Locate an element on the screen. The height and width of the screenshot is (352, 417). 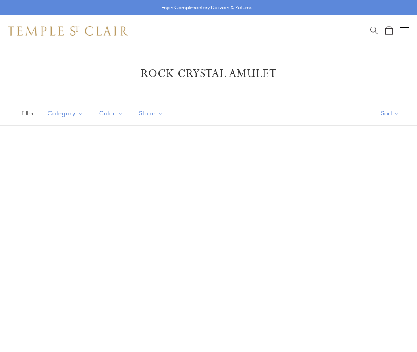
button: Show sort by is located at coordinates (390, 113).